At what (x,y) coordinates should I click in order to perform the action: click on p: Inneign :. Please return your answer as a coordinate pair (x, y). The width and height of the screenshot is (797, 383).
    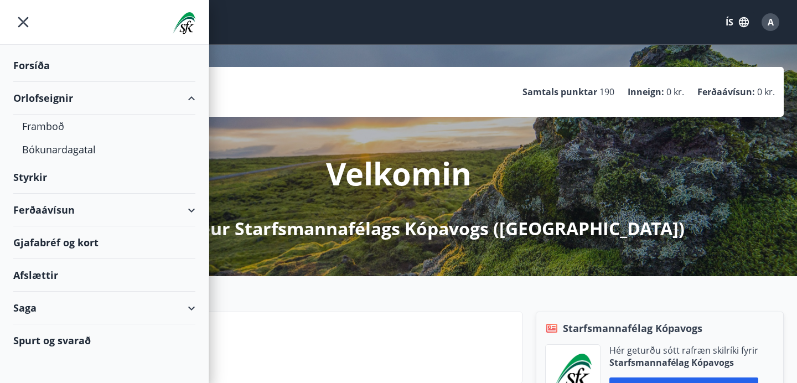
    Looking at the image, I should click on (646, 92).